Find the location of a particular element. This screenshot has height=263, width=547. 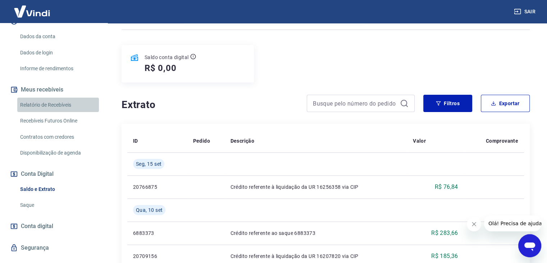

p: Crédito referente à liquidação da UR 16207820 via CIP is located at coordinates (316, 256).